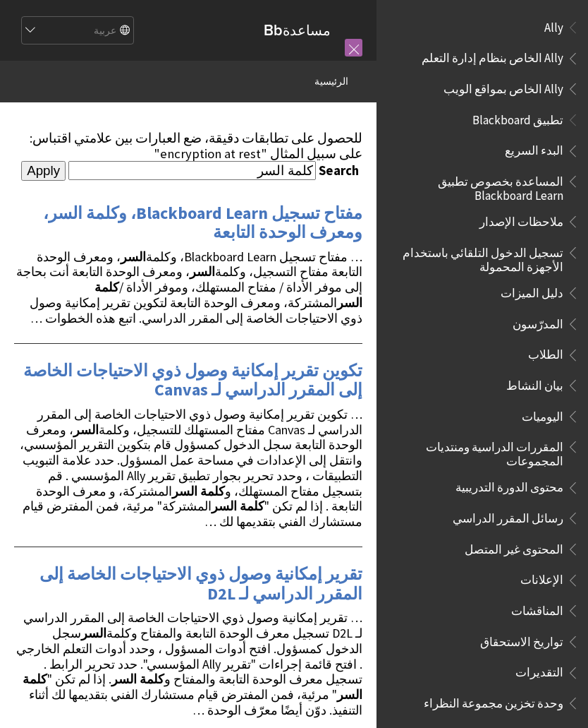 This screenshot has height=728, width=588. I want to click on a: تكوين تقرير إمكانية وصول ذوي الاحتياجات الخاصة إلى المقرر الدراسي لـ Canvas, so click(192, 380).